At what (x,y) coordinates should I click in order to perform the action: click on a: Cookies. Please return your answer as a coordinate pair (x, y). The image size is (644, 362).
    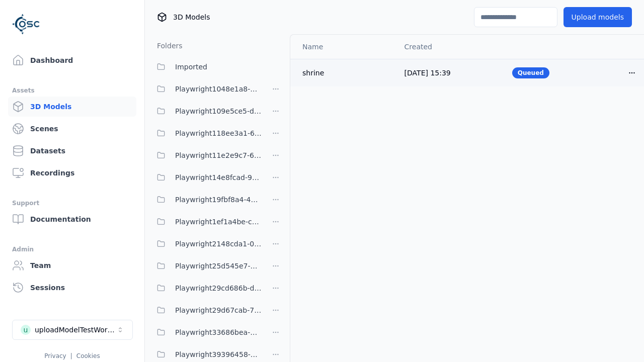
    Looking at the image, I should click on (88, 356).